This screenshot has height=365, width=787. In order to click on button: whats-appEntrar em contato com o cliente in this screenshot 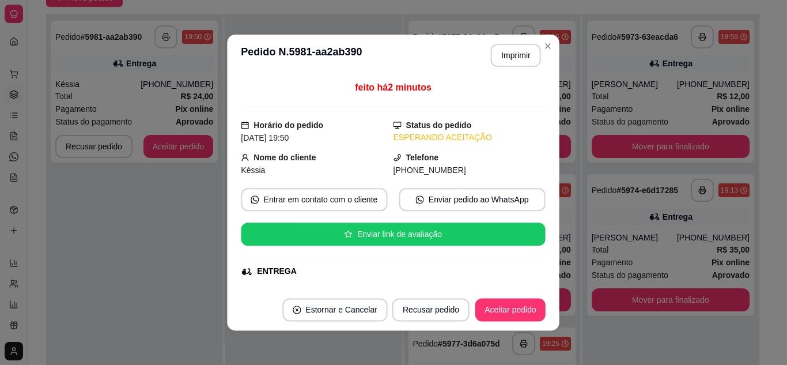, I will do `click(315, 199)`.